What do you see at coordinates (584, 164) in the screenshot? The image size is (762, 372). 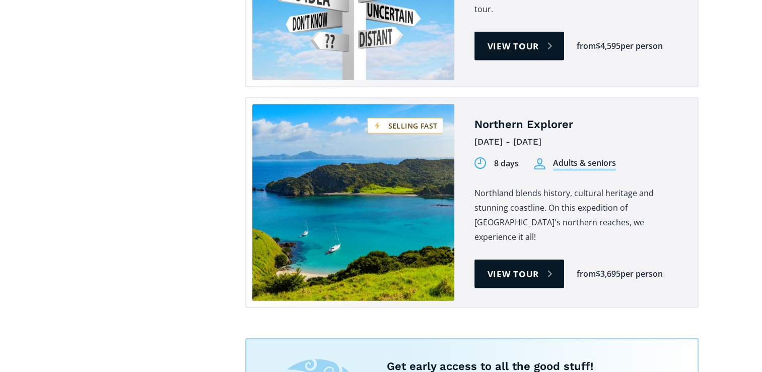 I see `div: Adults & seniors` at bounding box center [584, 164].